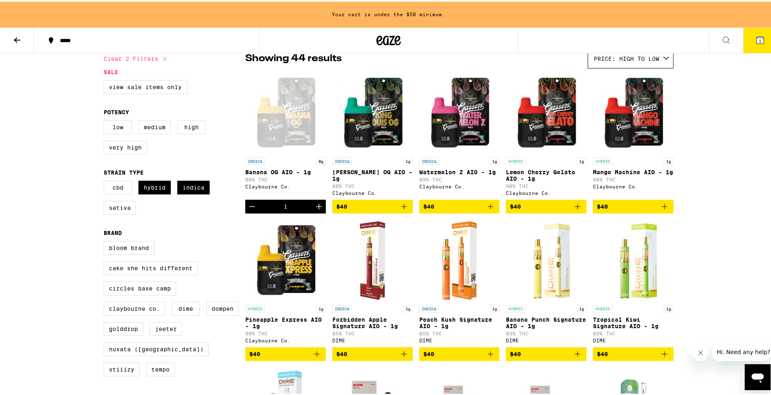 The image size is (771, 395). What do you see at coordinates (252, 205) in the screenshot?
I see `button: Decrement` at bounding box center [252, 205].